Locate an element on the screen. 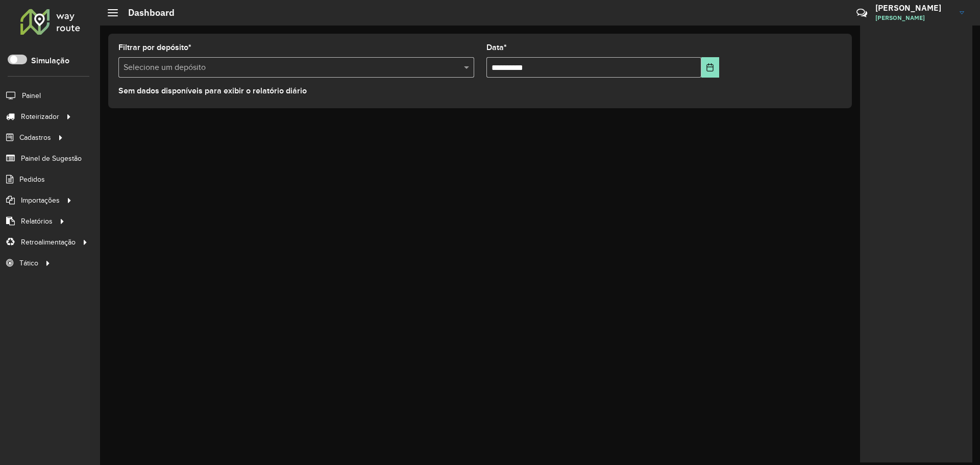 The height and width of the screenshot is (465, 980). span: Retroalimentação is located at coordinates (48, 242).